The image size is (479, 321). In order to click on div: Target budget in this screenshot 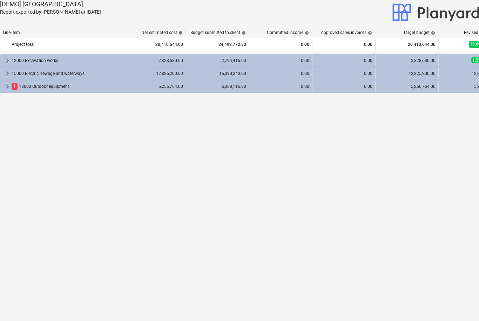, I will do `click(419, 33)`.